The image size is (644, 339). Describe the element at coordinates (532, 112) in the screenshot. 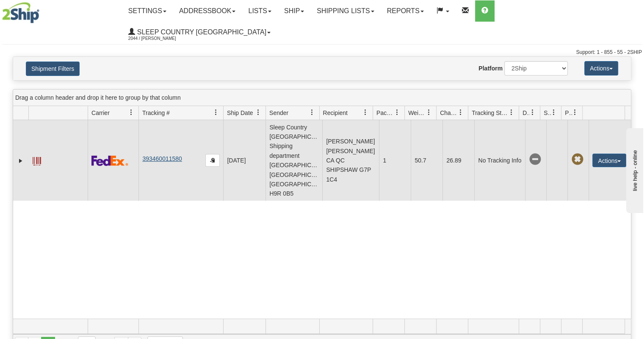

I see `a: Delivery Status filter column settings` at that location.